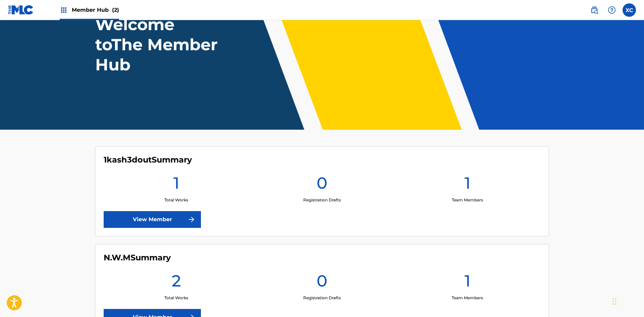  Describe the element at coordinates (176, 283) in the screenshot. I see `h1: 2` at that location.